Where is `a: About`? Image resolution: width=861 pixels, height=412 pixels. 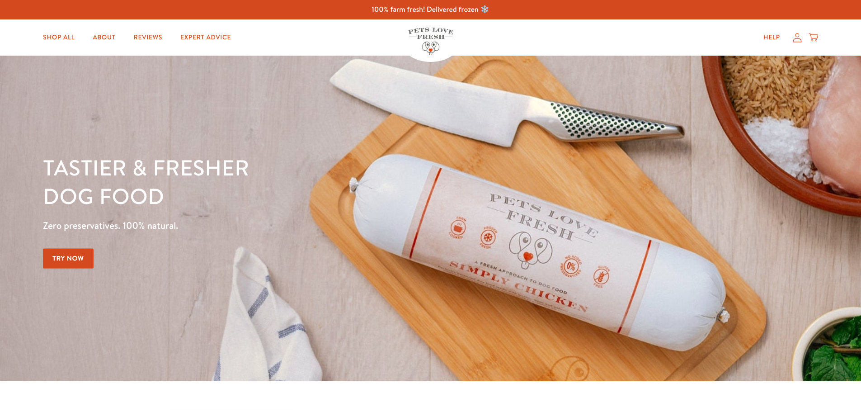 a: About is located at coordinates (104, 38).